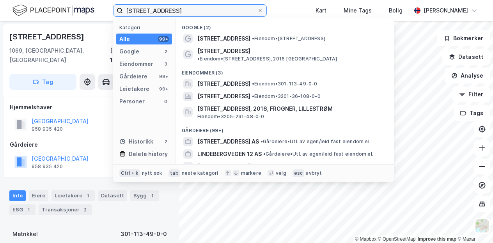 The width and height of the screenshot is (493, 243). What do you see at coordinates (145, 27) in the screenshot?
I see `div: Kategori` at bounding box center [145, 27].